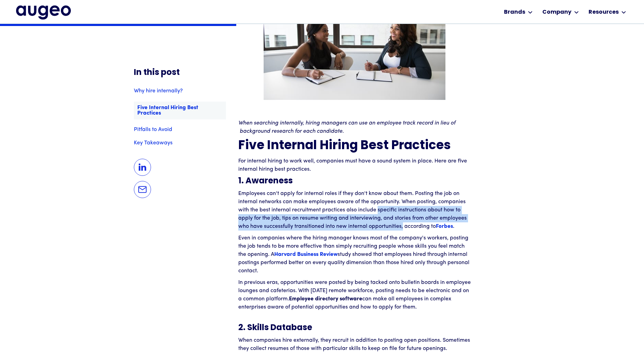 This screenshot has height=352, width=644. Describe the element at coordinates (354, 254) in the screenshot. I see `p: Even in companies where the hiring manager knows most of the company's workers, posting the job t...` at that location.